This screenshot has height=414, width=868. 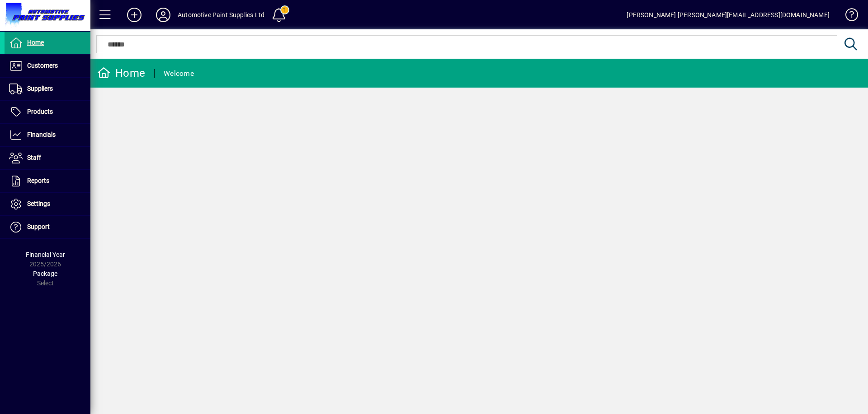 What do you see at coordinates (48, 135) in the screenshot?
I see `a: Financials` at bounding box center [48, 135].